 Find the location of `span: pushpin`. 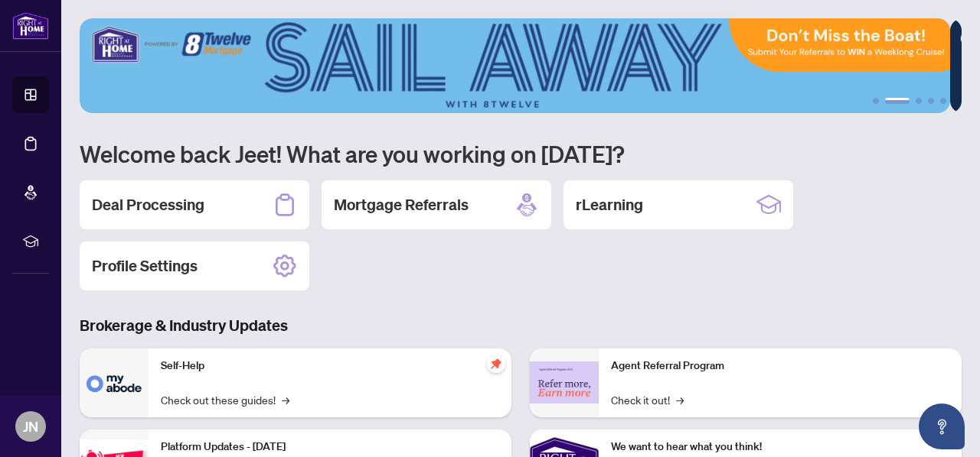

span: pushpin is located at coordinates (496, 364).